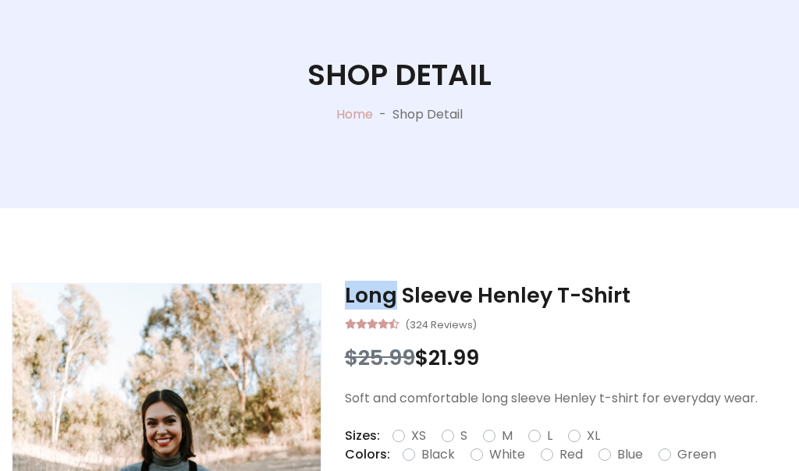  What do you see at coordinates (428, 115) in the screenshot?
I see `p: Shop Detail` at bounding box center [428, 115].